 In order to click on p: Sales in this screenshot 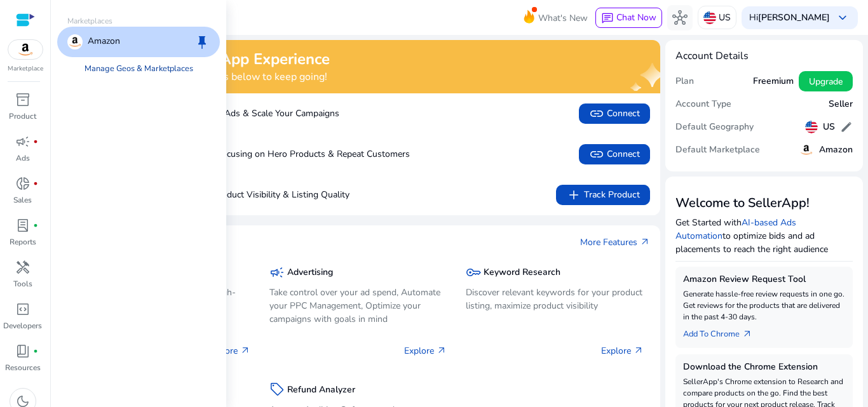, I will do `click(23, 200)`.